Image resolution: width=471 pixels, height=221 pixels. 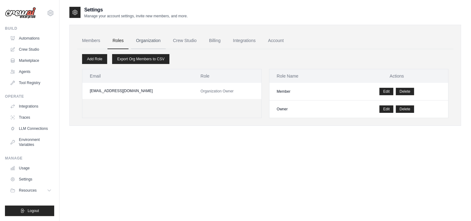 What do you see at coordinates (31, 83) in the screenshot?
I see `a: Tool Registry` at bounding box center [31, 83].